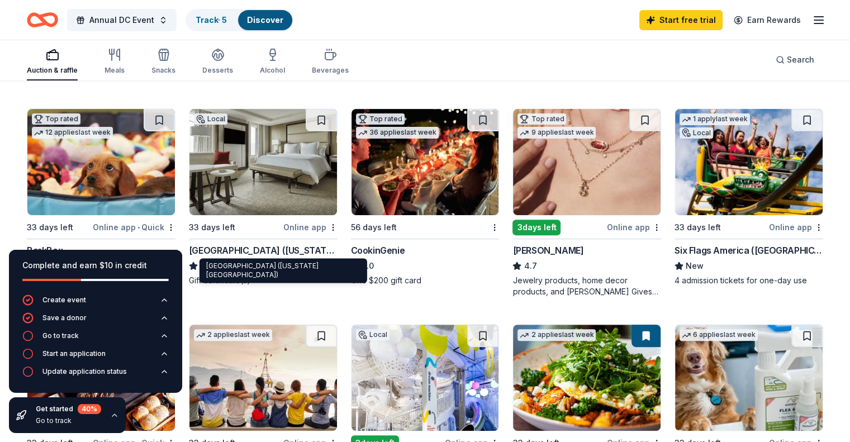 The height and width of the screenshot is (442, 850). What do you see at coordinates (163, 70) in the screenshot?
I see `div: Snacks` at bounding box center [163, 70].